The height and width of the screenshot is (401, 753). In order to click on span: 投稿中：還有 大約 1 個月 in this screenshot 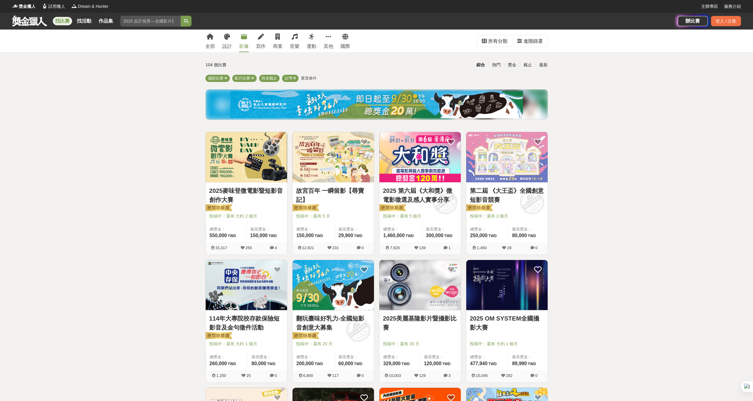, I will do `click(507, 344)`.